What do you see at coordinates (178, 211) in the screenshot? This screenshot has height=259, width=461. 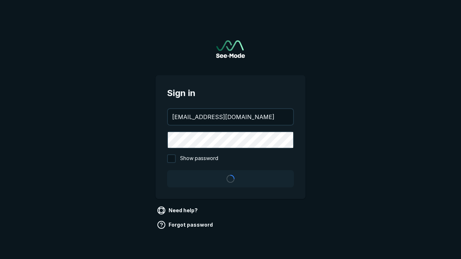 I see `a: Need help?` at bounding box center [178, 211].